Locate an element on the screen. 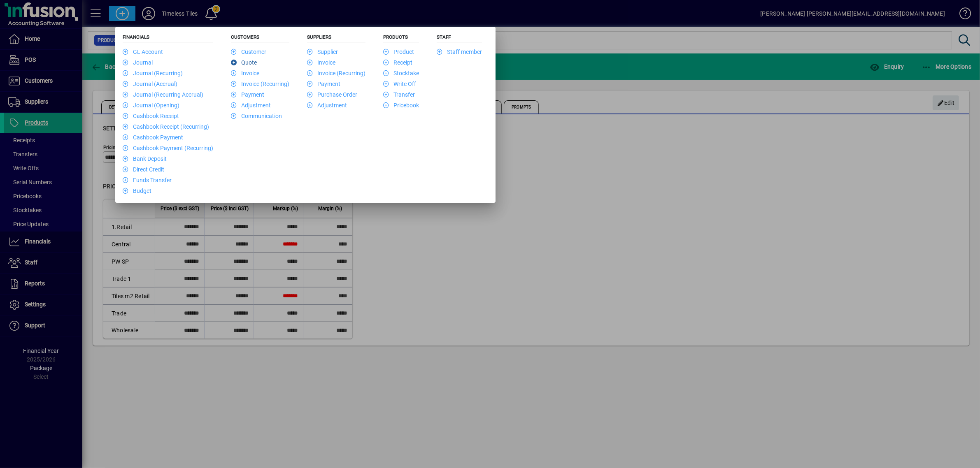  h5: Products is located at coordinates (401, 39).